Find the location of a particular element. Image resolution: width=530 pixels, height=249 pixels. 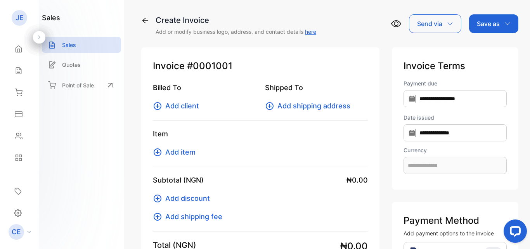

p: Quotes is located at coordinates (71, 64).